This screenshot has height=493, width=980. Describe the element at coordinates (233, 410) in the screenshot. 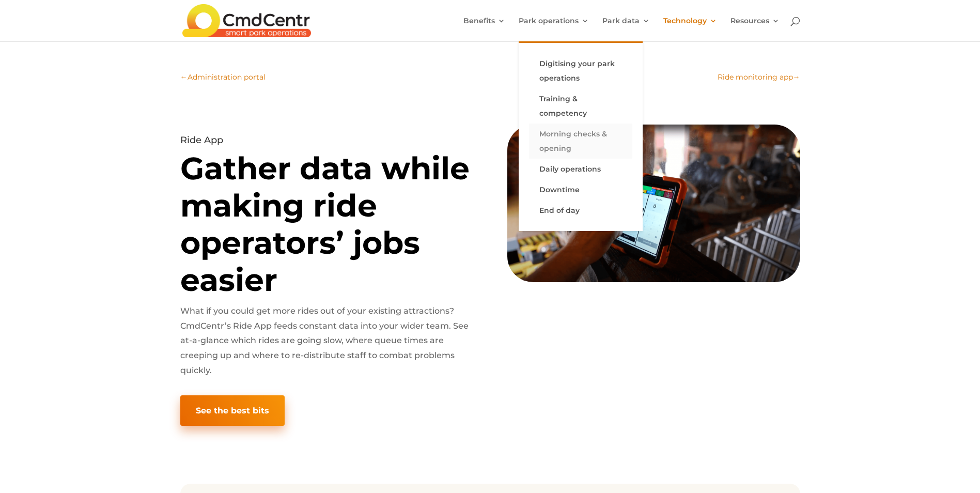

I see `a: See the best bits` at that location.